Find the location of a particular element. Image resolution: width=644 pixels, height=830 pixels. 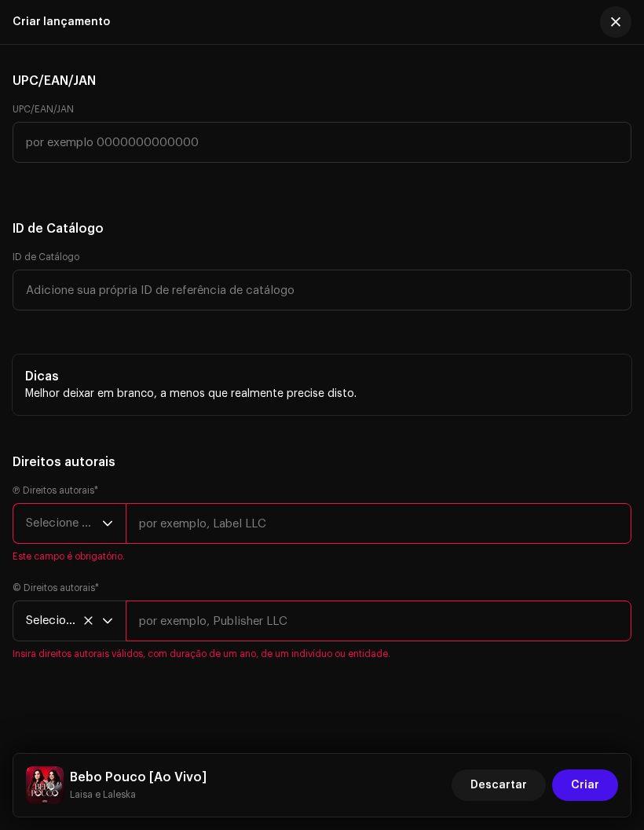

span: 2025 is located at coordinates (64, 620).